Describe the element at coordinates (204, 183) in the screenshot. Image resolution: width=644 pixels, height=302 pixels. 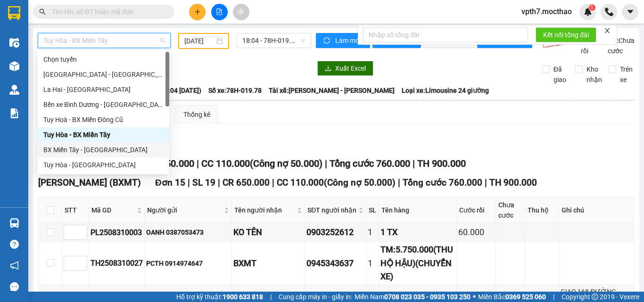
I see `span: SL 19` at that location.